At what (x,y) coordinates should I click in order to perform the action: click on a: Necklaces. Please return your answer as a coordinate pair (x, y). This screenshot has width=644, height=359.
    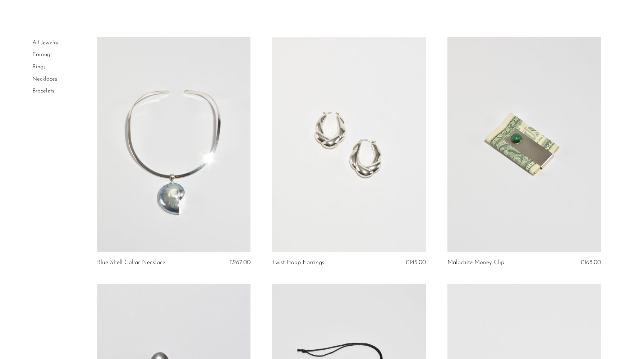
    Looking at the image, I should click on (45, 79).